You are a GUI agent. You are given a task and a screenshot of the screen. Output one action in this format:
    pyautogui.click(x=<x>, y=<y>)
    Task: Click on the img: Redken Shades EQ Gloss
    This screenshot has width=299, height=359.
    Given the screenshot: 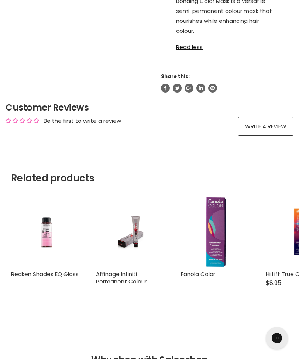 What is the action you would take?
    pyautogui.click(x=46, y=232)
    